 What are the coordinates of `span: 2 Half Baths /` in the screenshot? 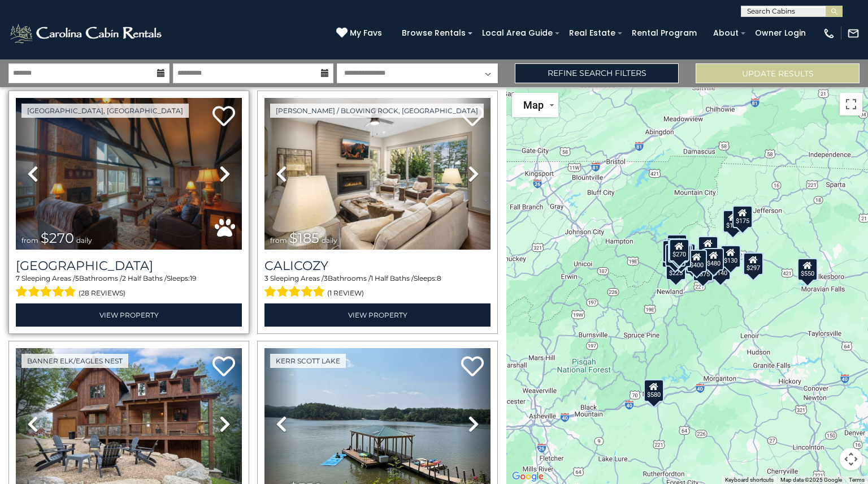 It's located at (144, 278).